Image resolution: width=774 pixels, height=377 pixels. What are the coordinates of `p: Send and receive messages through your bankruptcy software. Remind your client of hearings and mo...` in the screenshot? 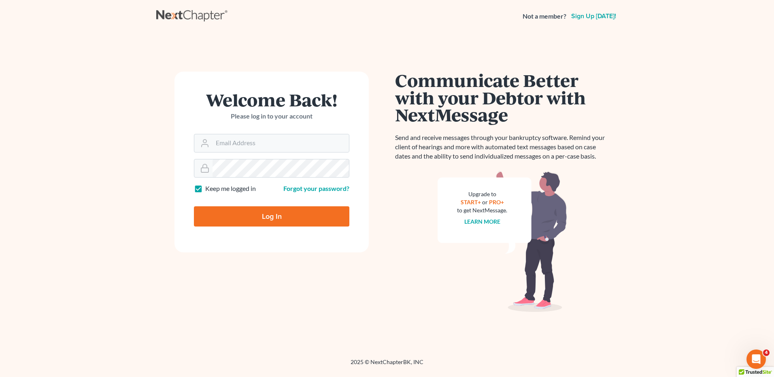 It's located at (502, 147).